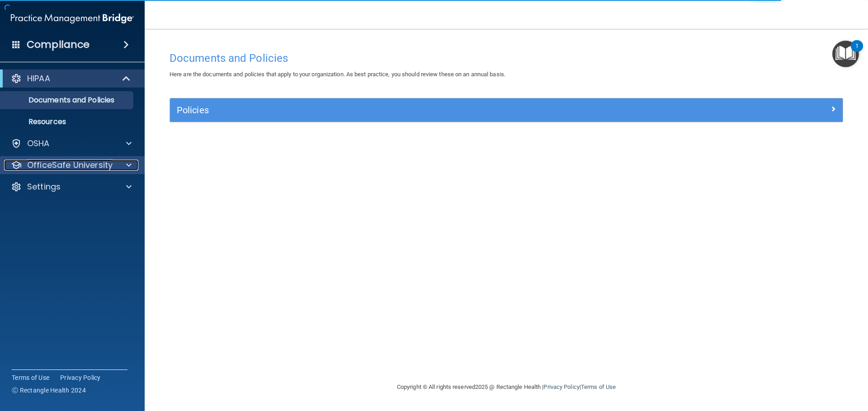 This screenshot has width=868, height=411. Describe the element at coordinates (72, 19) in the screenshot. I see `img: PMB logo` at that location.